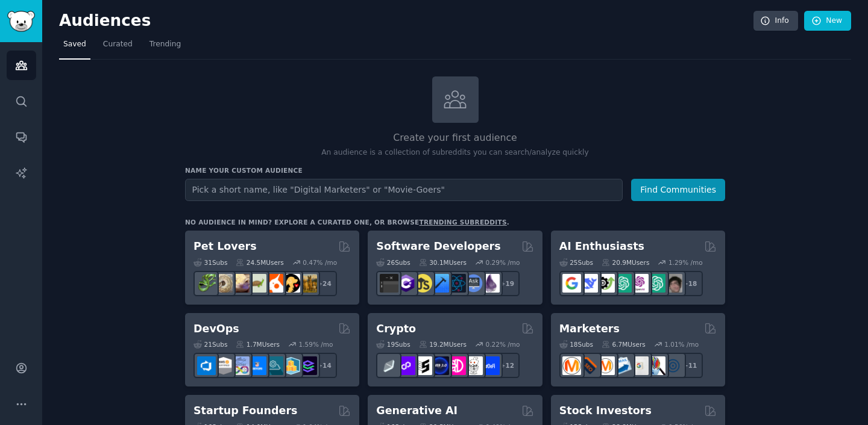 The image size is (868, 425). I want to click on a: Curated, so click(118, 47).